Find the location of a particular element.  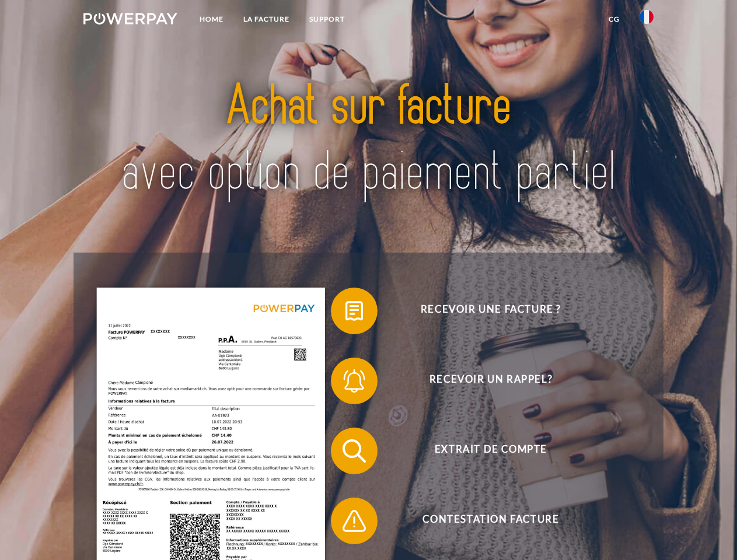

a: CG is located at coordinates (614, 19).